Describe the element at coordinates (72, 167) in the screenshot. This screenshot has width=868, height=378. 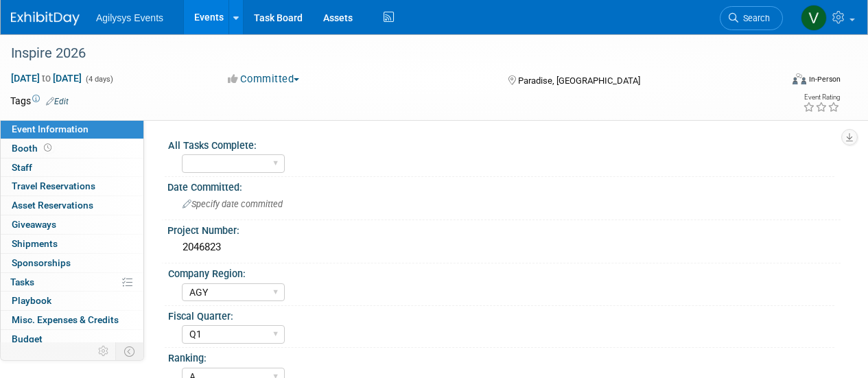
I see `a: Staff` at that location.